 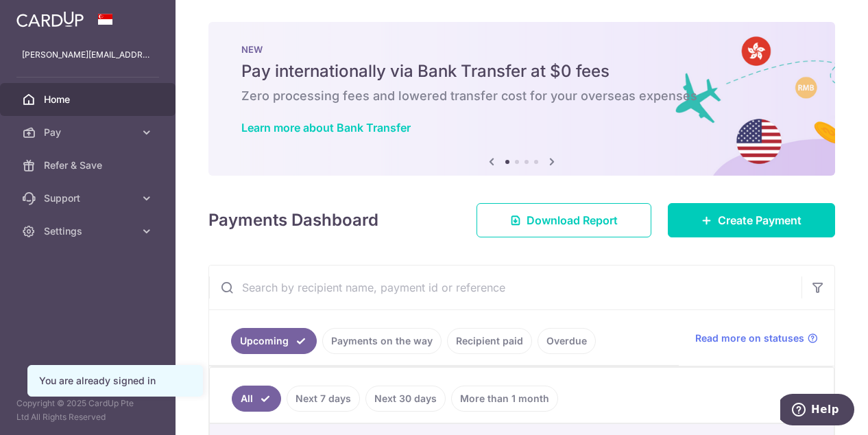 I want to click on a: Upcoming, so click(x=274, y=341).